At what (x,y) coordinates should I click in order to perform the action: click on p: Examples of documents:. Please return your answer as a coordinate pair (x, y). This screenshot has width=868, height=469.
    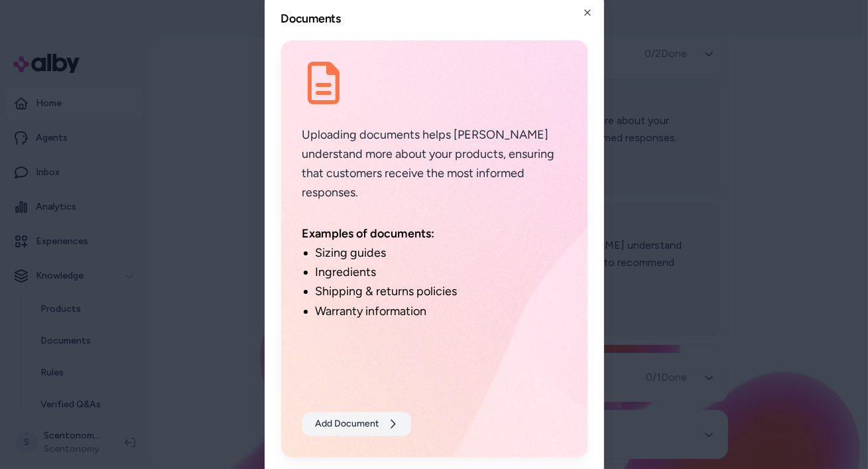
    Looking at the image, I should click on (434, 233).